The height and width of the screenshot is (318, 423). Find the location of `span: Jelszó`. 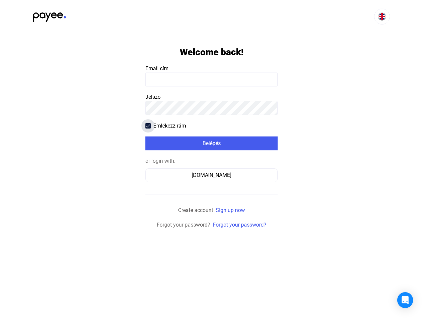

span: Jelszó is located at coordinates (153, 97).